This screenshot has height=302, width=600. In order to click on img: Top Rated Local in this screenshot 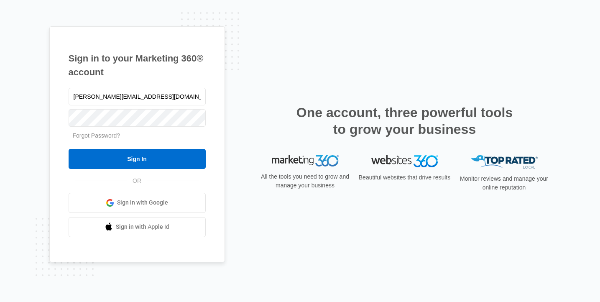, I will do `click(504, 162)`.